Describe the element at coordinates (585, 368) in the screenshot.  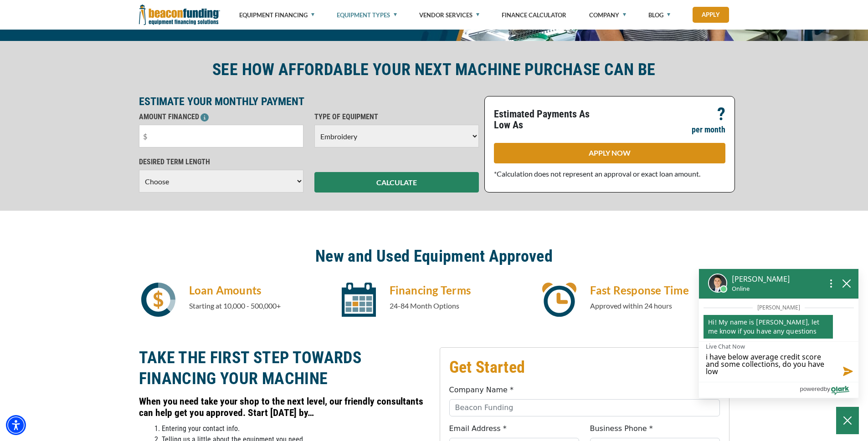
I see `h2: Get Started` at that location.